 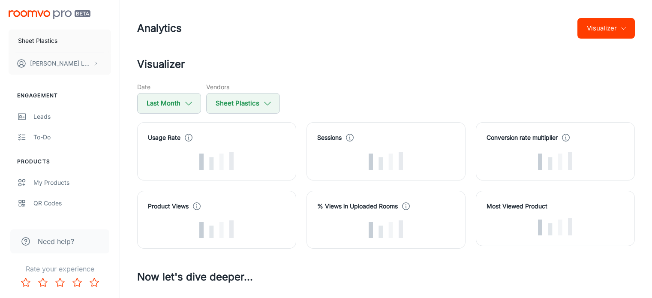 What do you see at coordinates (386, 277) in the screenshot?
I see `h3: Now let's dive deeper...` at bounding box center [386, 277].